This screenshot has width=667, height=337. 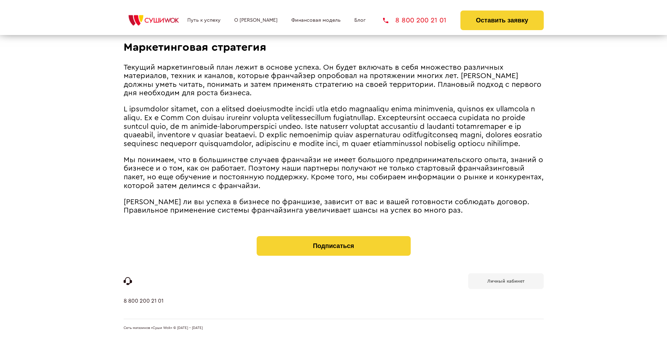 What do you see at coordinates (333, 126) in the screenshot?
I see `span: L ipsumdolor sitamet, con a elitsed doeiusmodte incidi utla etdo magnaaliqu enima minimvenia, qui...` at bounding box center [333, 126].